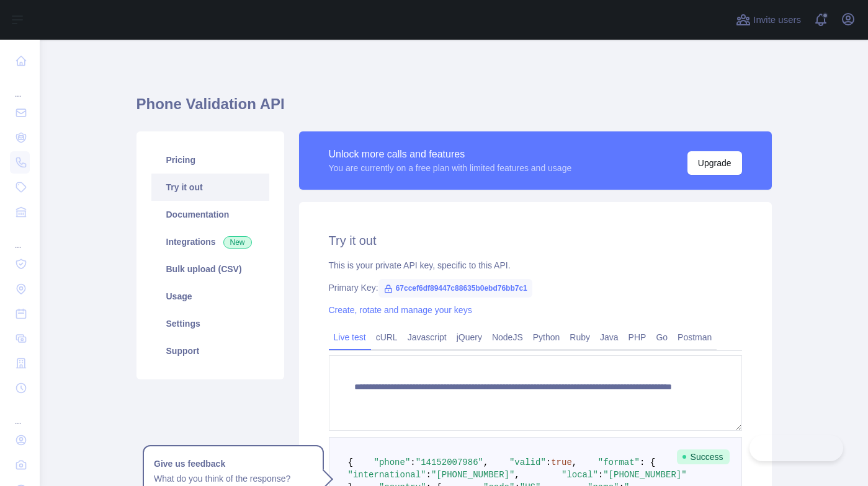 This screenshot has width=868, height=486. What do you see at coordinates (768, 19) in the screenshot?
I see `button: Invite users` at bounding box center [768, 19].